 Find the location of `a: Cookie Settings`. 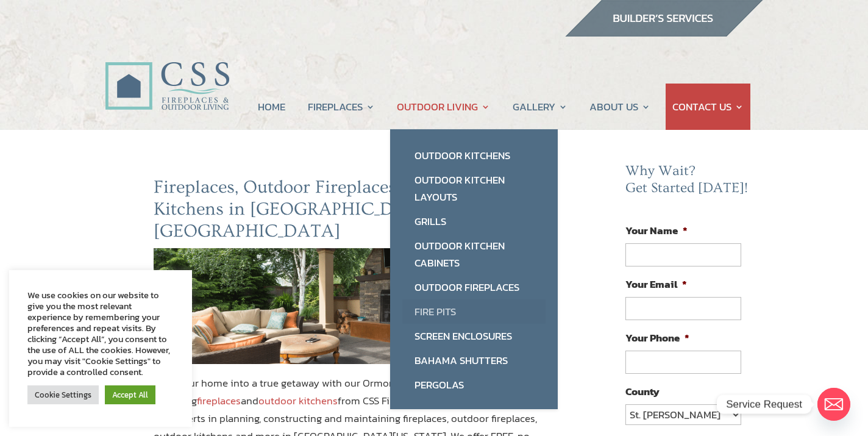

a: Cookie Settings is located at coordinates (63, 394).